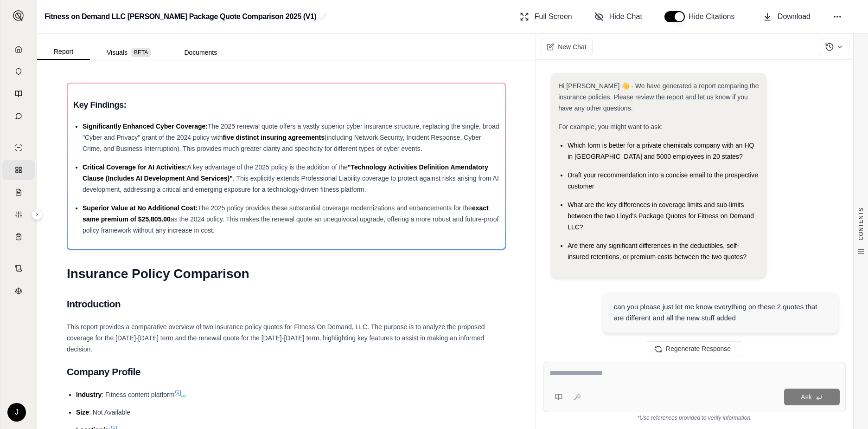 The height and width of the screenshot is (429, 868). I want to click on span: exact same premium of $25,805.00, so click(286, 214).